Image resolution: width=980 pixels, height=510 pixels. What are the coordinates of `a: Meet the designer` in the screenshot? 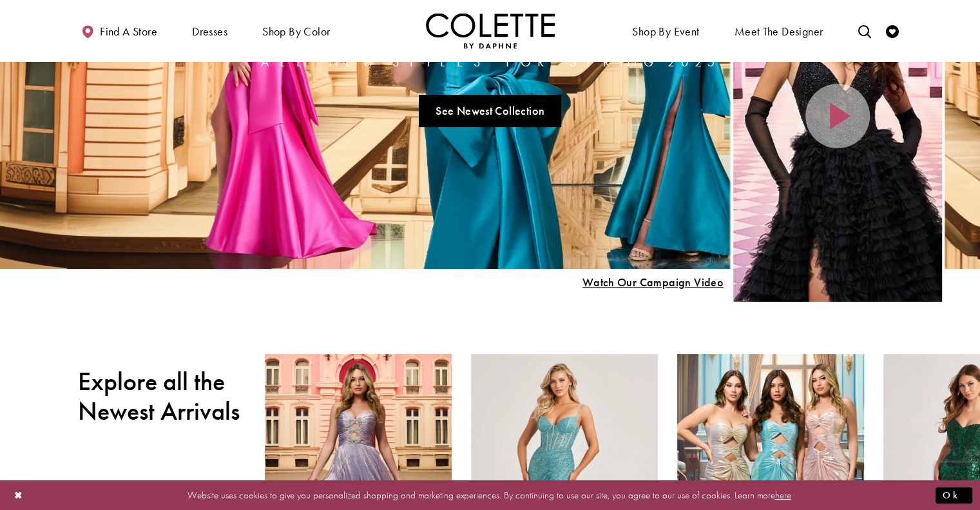 It's located at (779, 30).